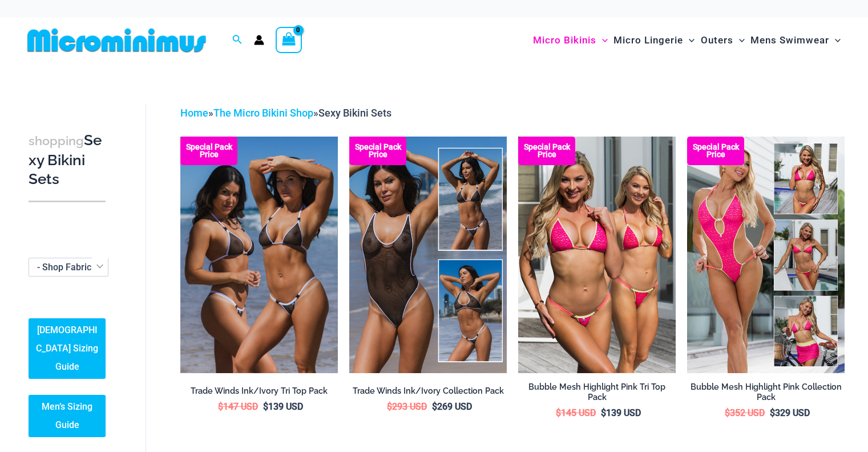 This screenshot has width=868, height=452. What do you see at coordinates (766, 394) in the screenshot?
I see `a: Bubble Mesh Highlight Pink Collection Pack` at bounding box center [766, 394].